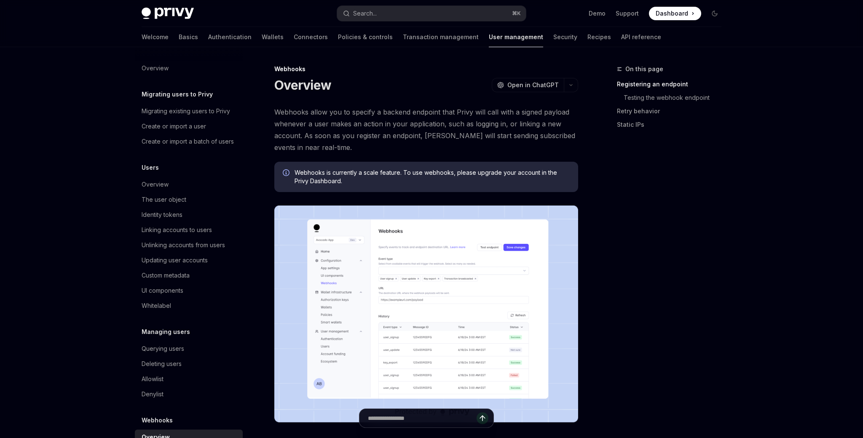  Describe the element at coordinates (676, 98) in the screenshot. I see `a: Testing the webhook endpoint` at that location.